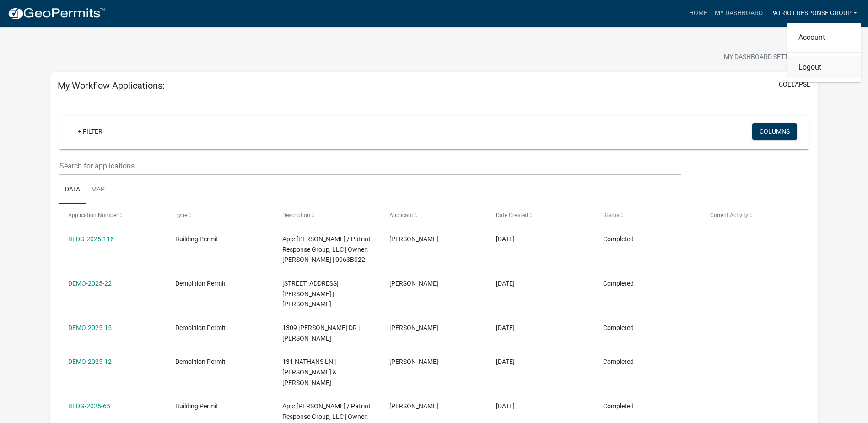  What do you see at coordinates (90, 362) in the screenshot?
I see `a: DEMO-2025-12` at bounding box center [90, 362].